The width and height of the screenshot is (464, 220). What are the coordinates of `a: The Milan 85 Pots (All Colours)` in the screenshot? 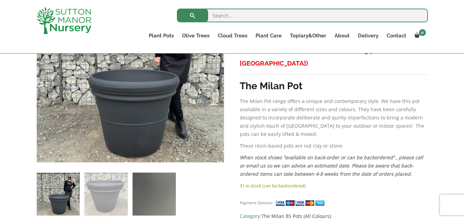 It's located at (296, 216).